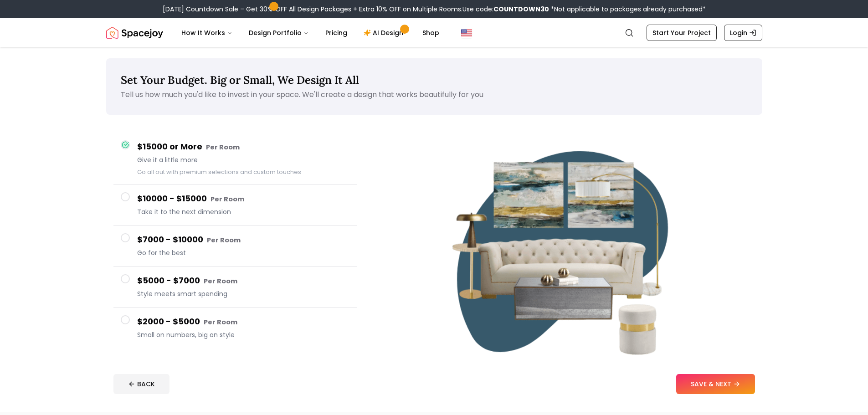  Describe the element at coordinates (219, 172) in the screenshot. I see `small: Go all out with premium selections and custom touches` at that location.